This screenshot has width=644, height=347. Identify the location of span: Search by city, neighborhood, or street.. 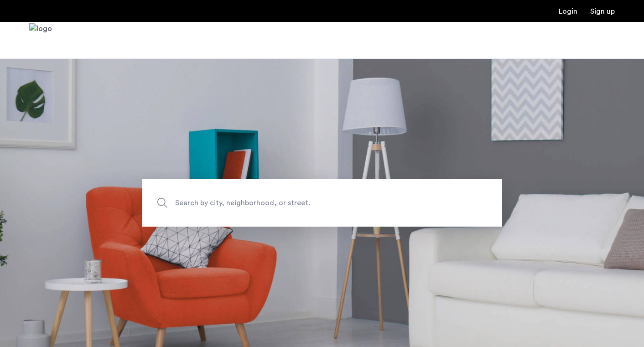
(301, 203).